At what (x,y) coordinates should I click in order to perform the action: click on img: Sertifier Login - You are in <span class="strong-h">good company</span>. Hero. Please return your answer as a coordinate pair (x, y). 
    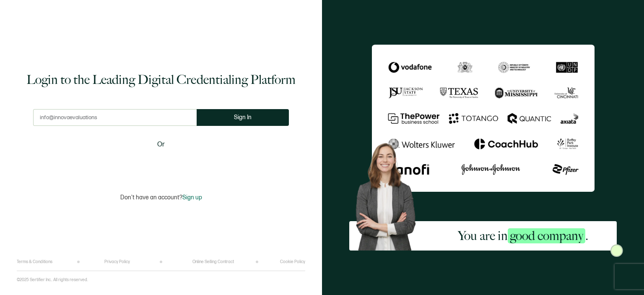
    Looking at the image, I should click on (389, 194).